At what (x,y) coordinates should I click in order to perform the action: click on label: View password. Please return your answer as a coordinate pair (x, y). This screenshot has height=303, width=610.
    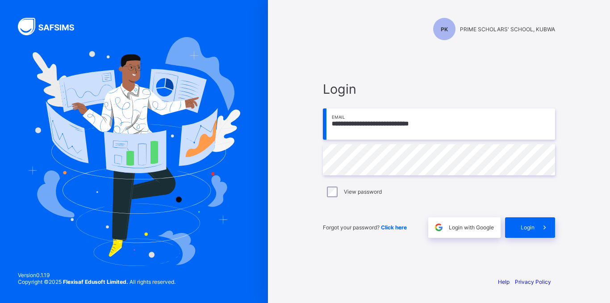
    Looking at the image, I should click on (363, 192).